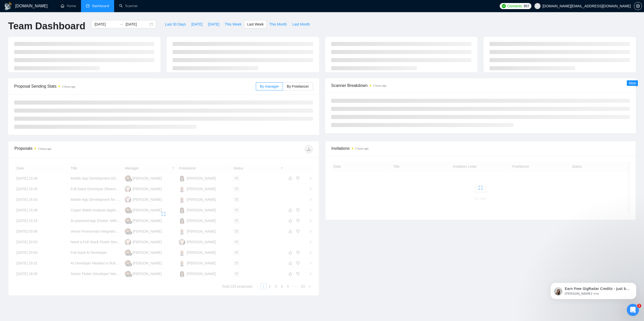 This screenshot has width=644, height=321. What do you see at coordinates (47, 26) in the screenshot?
I see `h1: Team Dashboard` at bounding box center [47, 26].